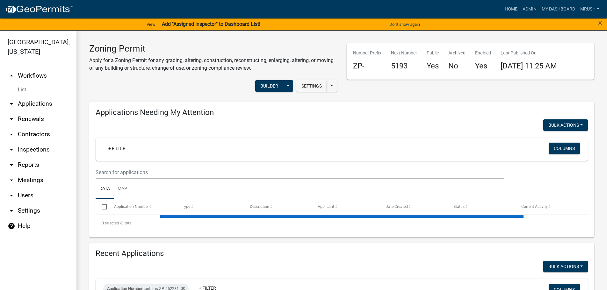  Describe the element at coordinates (511, 9) in the screenshot. I see `a: Home` at that location.